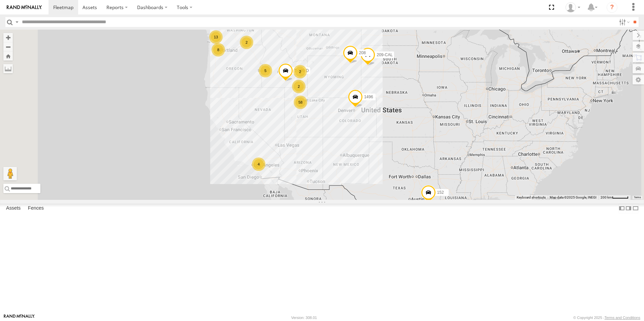 Image resolution: width=644 pixels, height=321 pixels. Describe the element at coordinates (636, 208) in the screenshot. I see `label: Hide Summary Table` at that location.